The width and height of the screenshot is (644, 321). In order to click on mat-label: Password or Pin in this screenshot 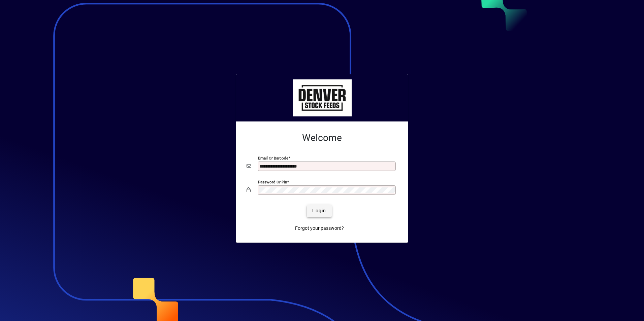, I will do `click(272, 182)`.